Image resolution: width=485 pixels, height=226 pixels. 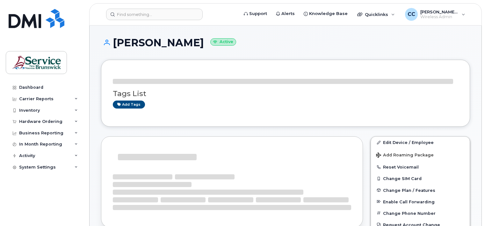 What do you see at coordinates (409, 201) in the screenshot?
I see `span: Enable Call Forwarding` at bounding box center [409, 201].